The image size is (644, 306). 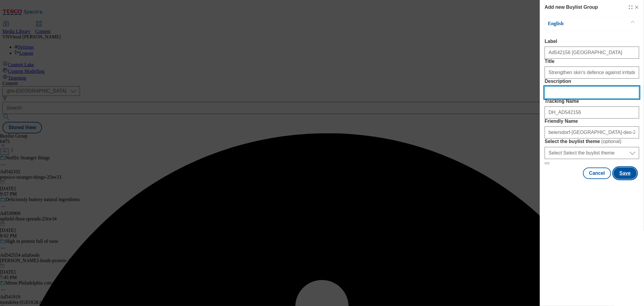 I want to click on label: Select the buylist theme, so click(x=592, y=141).